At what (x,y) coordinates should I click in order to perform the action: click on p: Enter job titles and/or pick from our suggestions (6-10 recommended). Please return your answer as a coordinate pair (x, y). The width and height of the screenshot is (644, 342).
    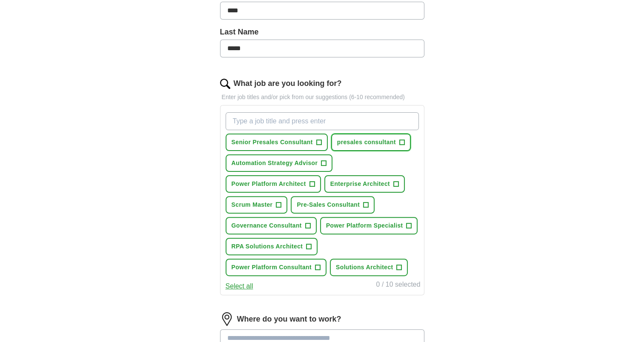
    Looking at the image, I should click on (322, 97).